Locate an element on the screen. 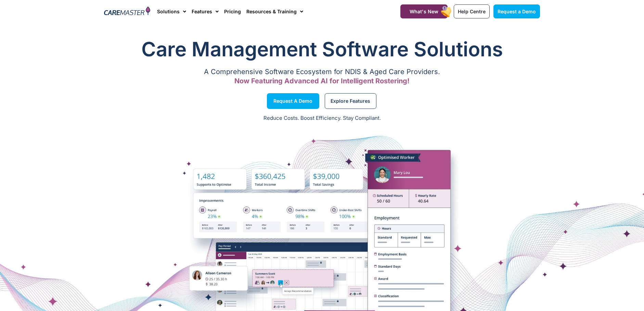  span: Now Featuring Advanced AI for Intelligent Rostering! is located at coordinates (322, 81).